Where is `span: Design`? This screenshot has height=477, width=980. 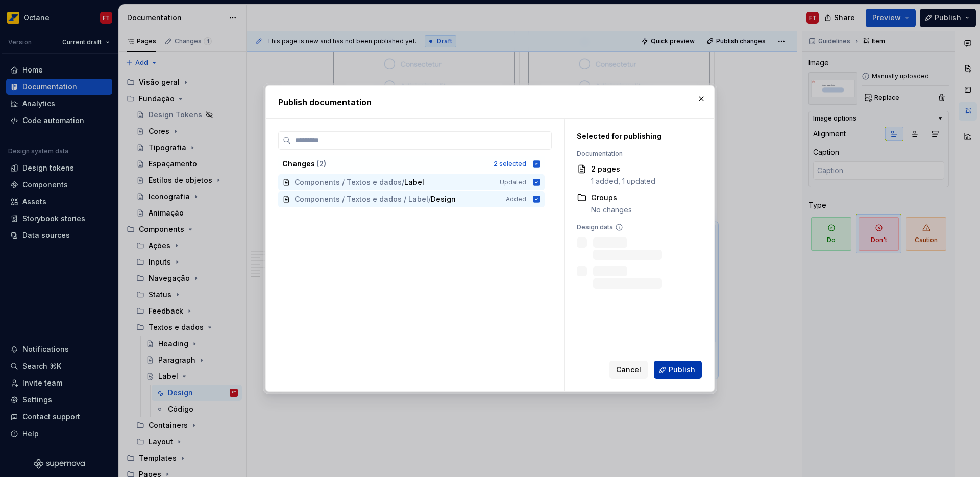
span: Design is located at coordinates (443, 199).